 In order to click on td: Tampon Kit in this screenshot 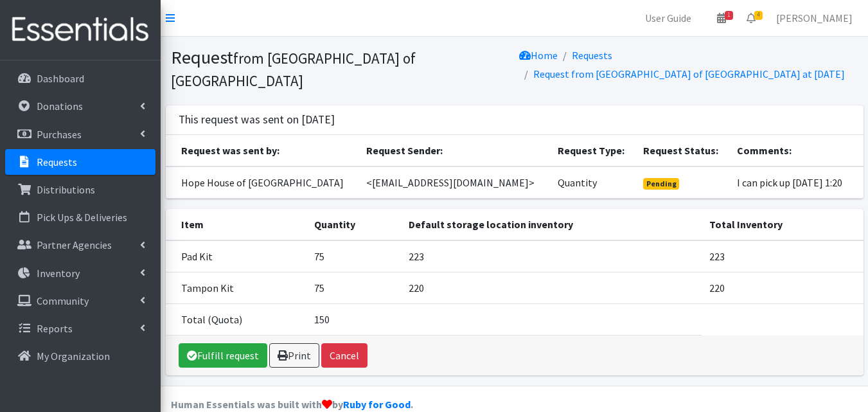, I will do `click(236, 287)`.